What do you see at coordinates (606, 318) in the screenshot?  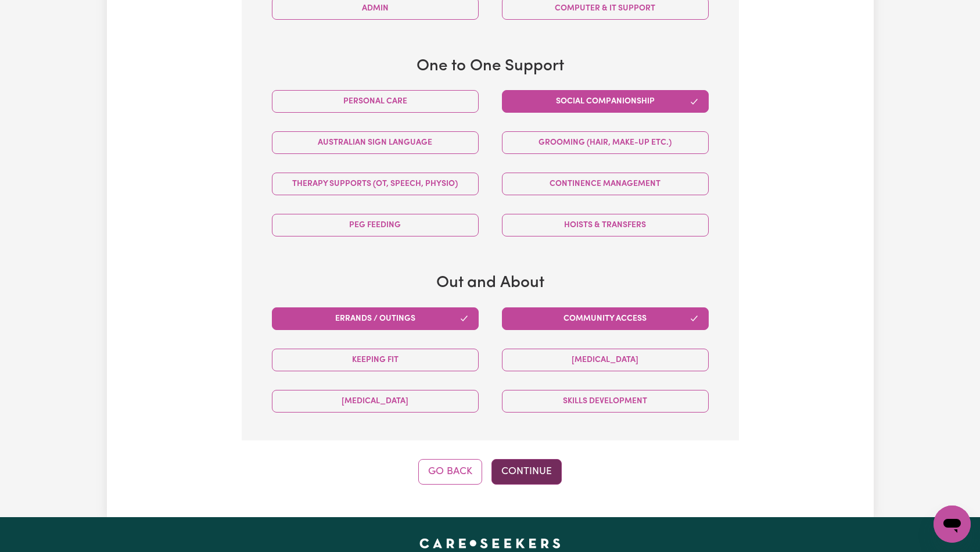 I see `button: Community access` at bounding box center [606, 318].